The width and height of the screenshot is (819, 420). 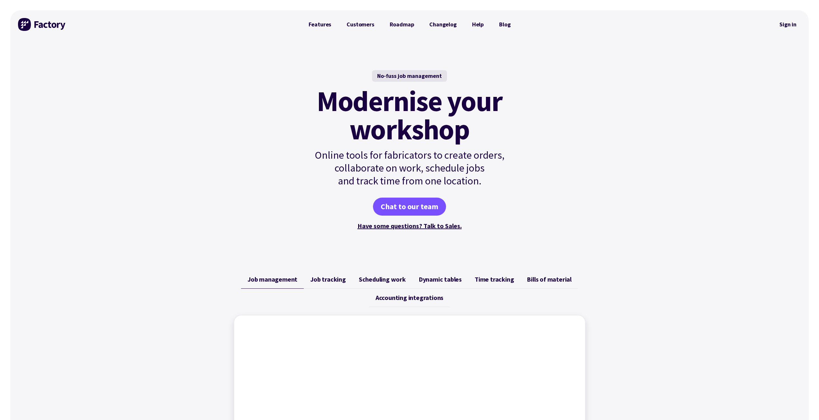 I want to click on a: Have some questions? Talk to Sales., so click(x=409, y=225).